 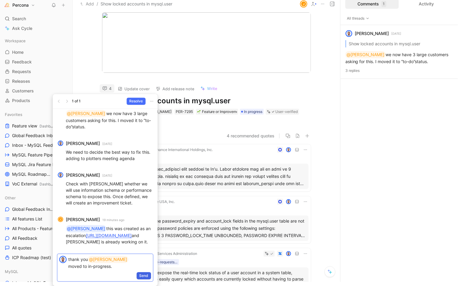 I want to click on button: Resolve, so click(x=136, y=101).